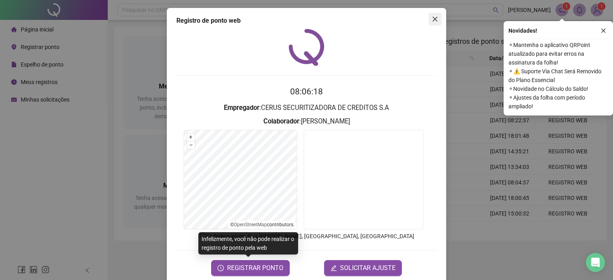 Image resolution: width=613 pixels, height=280 pixels. Describe the element at coordinates (255, 268) in the screenshot. I see `span: REGISTRAR PONTO` at that location.